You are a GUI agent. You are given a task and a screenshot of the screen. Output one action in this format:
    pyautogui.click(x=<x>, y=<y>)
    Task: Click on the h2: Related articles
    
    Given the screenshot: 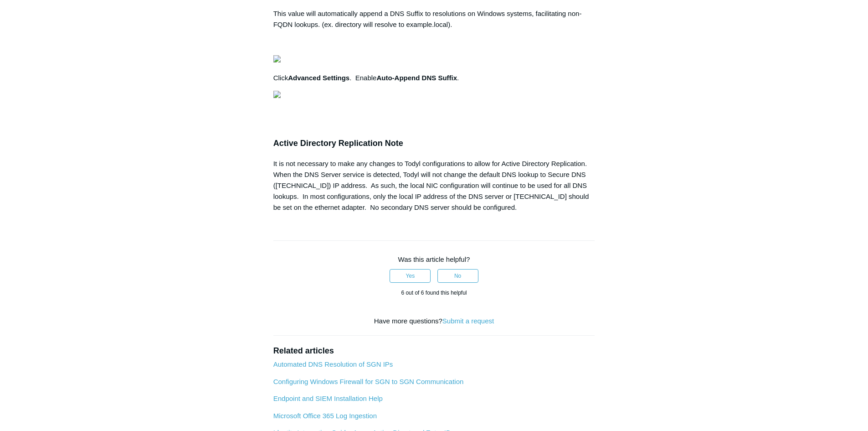 What is the action you would take?
    pyautogui.click(x=435, y=351)
    